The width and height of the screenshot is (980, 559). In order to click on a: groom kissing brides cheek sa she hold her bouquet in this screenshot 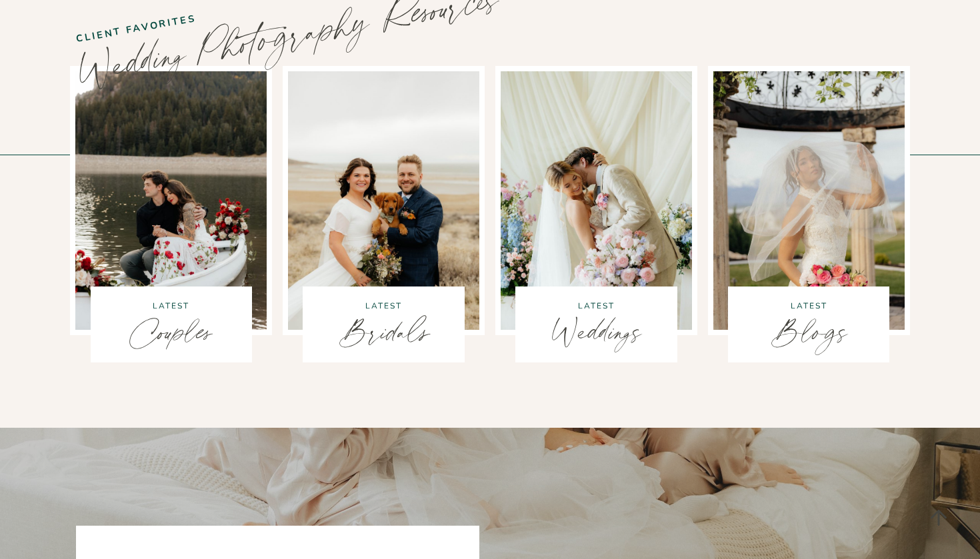, I will do `click(596, 201)`.